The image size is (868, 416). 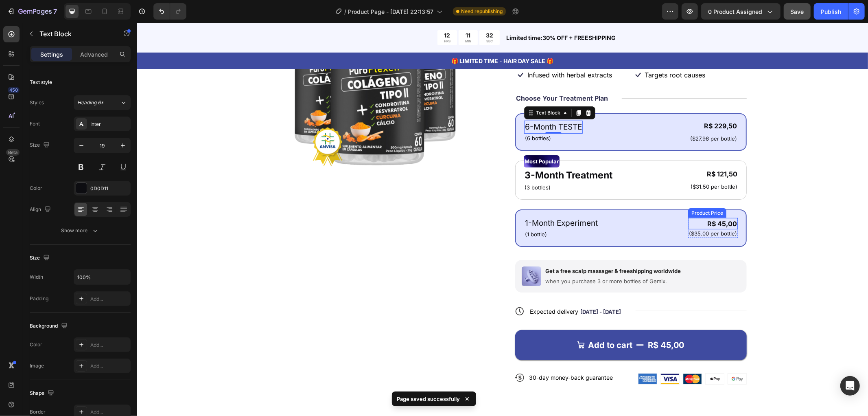 I want to click on p: Targets root causes, so click(x=539, y=52).